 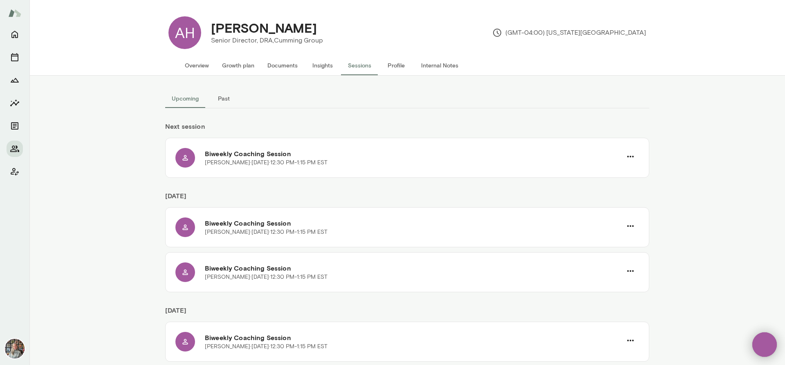 What do you see at coordinates (15, 34) in the screenshot?
I see `button: Home` at bounding box center [15, 34].